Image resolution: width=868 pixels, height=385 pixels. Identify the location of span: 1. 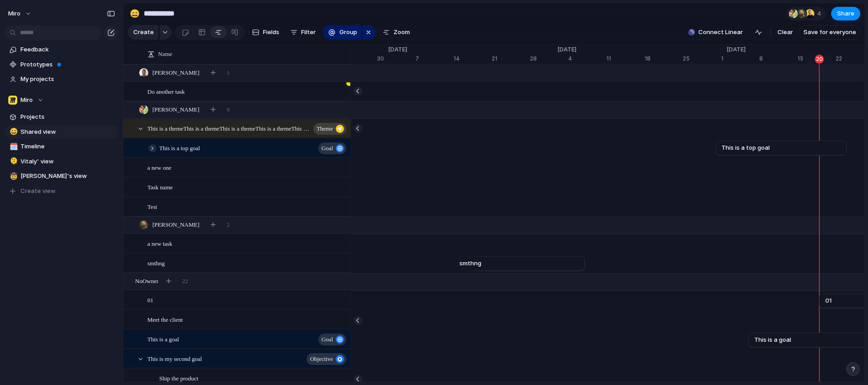
(228, 73).